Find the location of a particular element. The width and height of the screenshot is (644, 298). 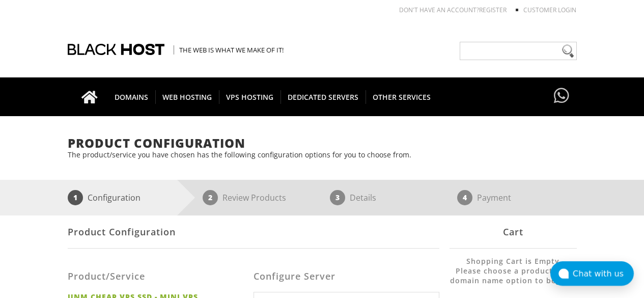

a: Go to homepage is located at coordinates (90, 97).